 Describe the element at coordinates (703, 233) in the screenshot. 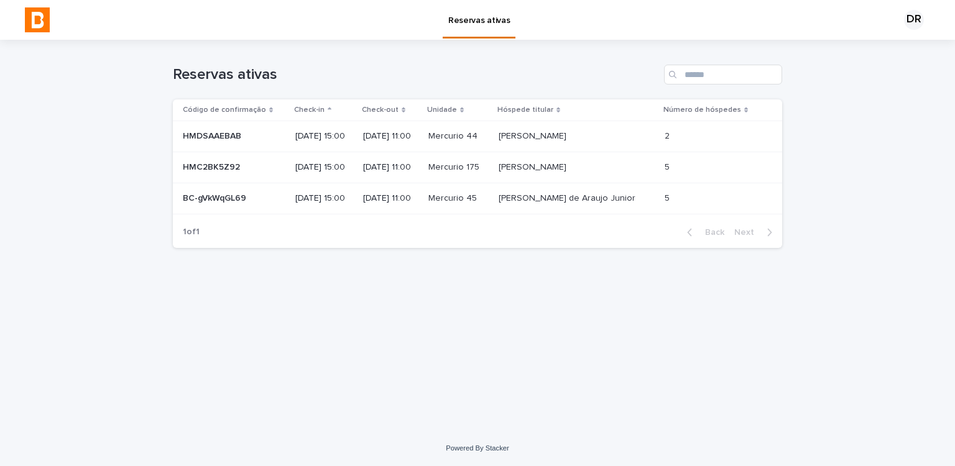

I see `button: Back` at that location.